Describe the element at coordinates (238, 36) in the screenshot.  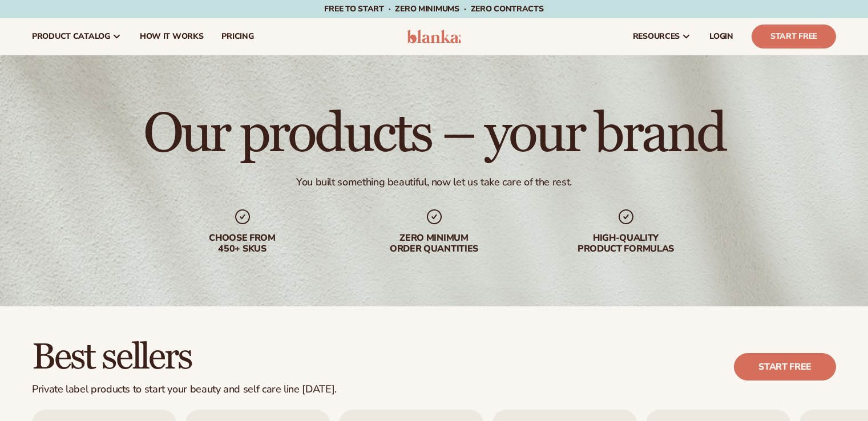
I see `a: pricing` at that location.